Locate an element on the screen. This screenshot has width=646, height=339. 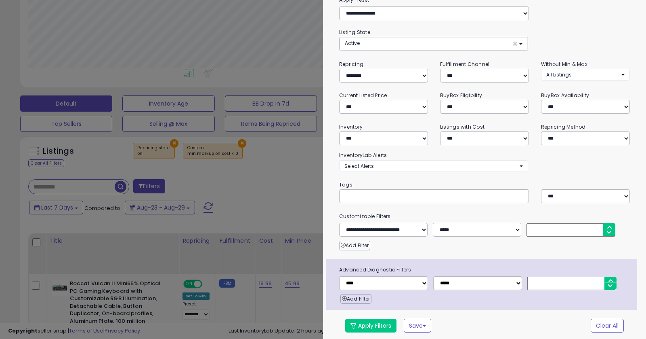
small: BuyBox Availability is located at coordinates (565, 95).